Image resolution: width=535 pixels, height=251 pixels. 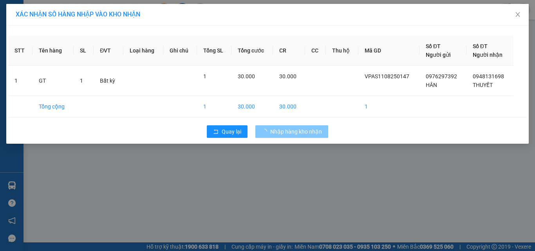 What do you see at coordinates (517, 14) in the screenshot?
I see `span: close` at bounding box center [517, 14].